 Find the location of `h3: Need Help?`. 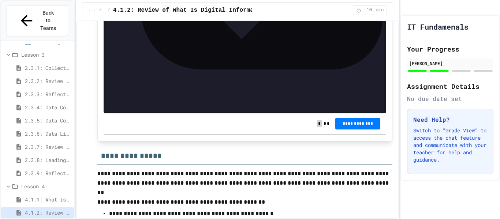

h3: Need Help? is located at coordinates (450, 120).